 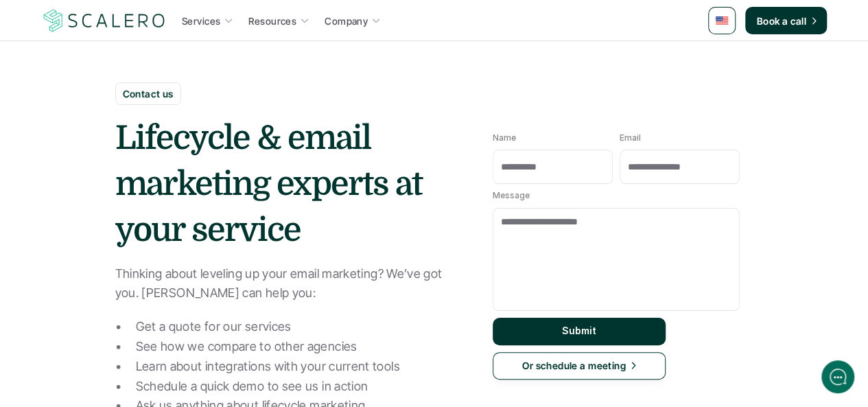 I want to click on span: New conversation, so click(x=126, y=196).